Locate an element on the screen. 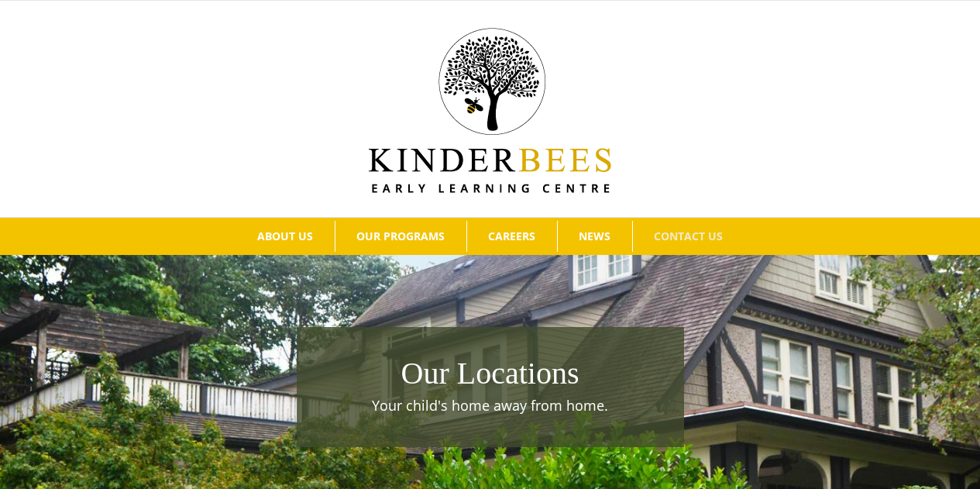 The width and height of the screenshot is (980, 489). h1: Our Locations is located at coordinates (491, 373).